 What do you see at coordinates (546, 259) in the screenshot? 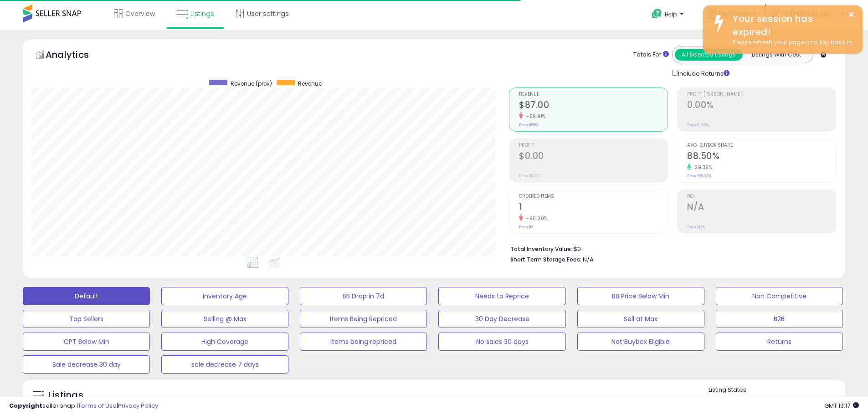
I see `b: Short Term Storage Fees:` at bounding box center [546, 259].